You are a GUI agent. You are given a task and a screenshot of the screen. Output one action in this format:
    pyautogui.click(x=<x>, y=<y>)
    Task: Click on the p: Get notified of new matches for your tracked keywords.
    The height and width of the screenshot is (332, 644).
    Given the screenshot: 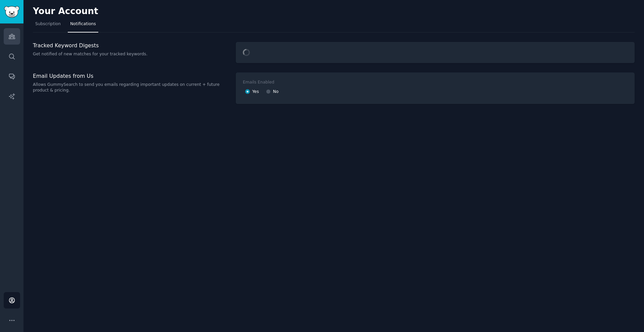 What is the action you would take?
    pyautogui.click(x=131, y=54)
    